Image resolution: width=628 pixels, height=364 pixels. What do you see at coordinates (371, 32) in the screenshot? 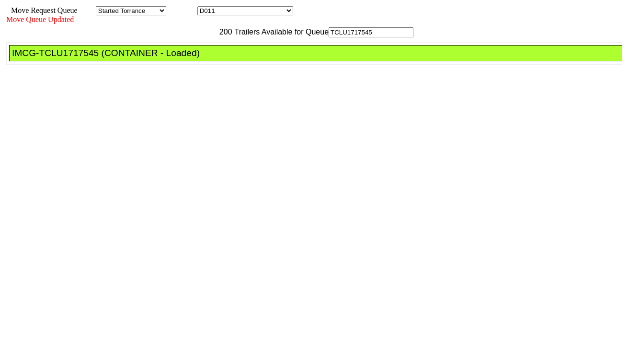
I see `input: Filter Available Trailers` at bounding box center [371, 32].